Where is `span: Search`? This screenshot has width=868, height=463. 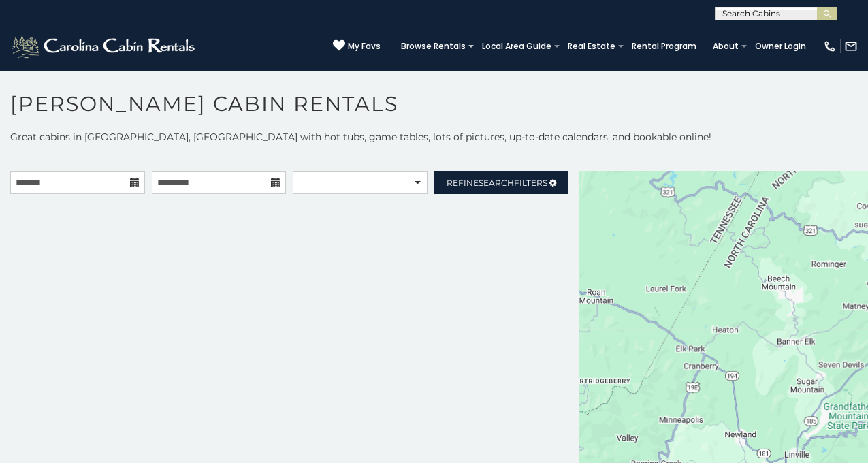 span: Search is located at coordinates (496, 183).